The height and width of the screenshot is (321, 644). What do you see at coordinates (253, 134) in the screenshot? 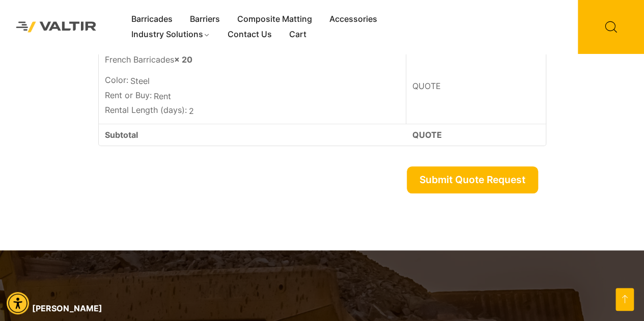
I see `th: Subtotal` at bounding box center [253, 134].